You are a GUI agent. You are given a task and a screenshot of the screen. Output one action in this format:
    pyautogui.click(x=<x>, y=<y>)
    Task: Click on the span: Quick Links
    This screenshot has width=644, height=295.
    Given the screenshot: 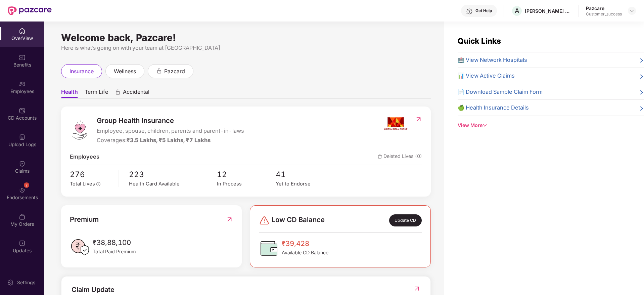 What is the action you would take?
    pyautogui.click(x=479, y=41)
    